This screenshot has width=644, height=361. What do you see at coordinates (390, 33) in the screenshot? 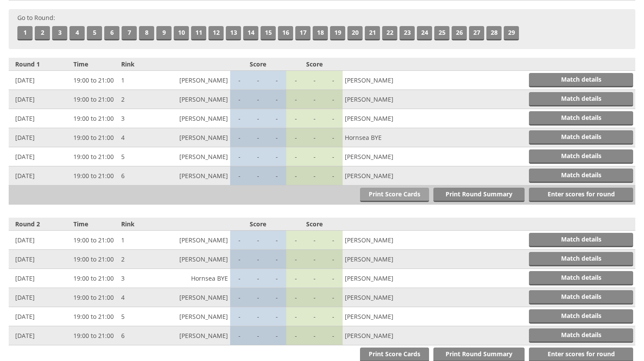
I see `a: 22` at bounding box center [390, 33].